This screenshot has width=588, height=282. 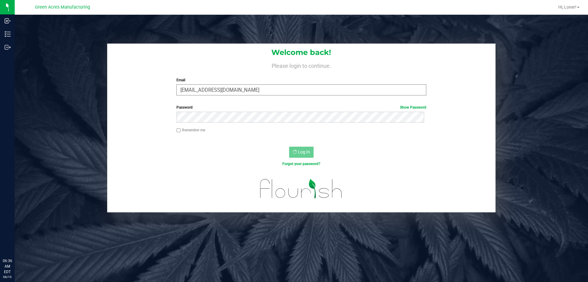 What do you see at coordinates (301, 164) in the screenshot?
I see `a: Forgot your password?` at bounding box center [301, 164].